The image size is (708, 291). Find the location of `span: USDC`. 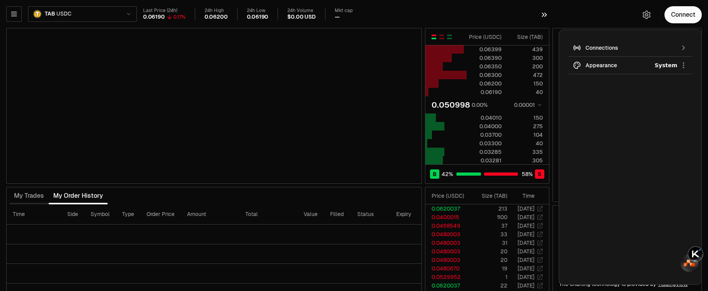

span: USDC is located at coordinates (64, 14).